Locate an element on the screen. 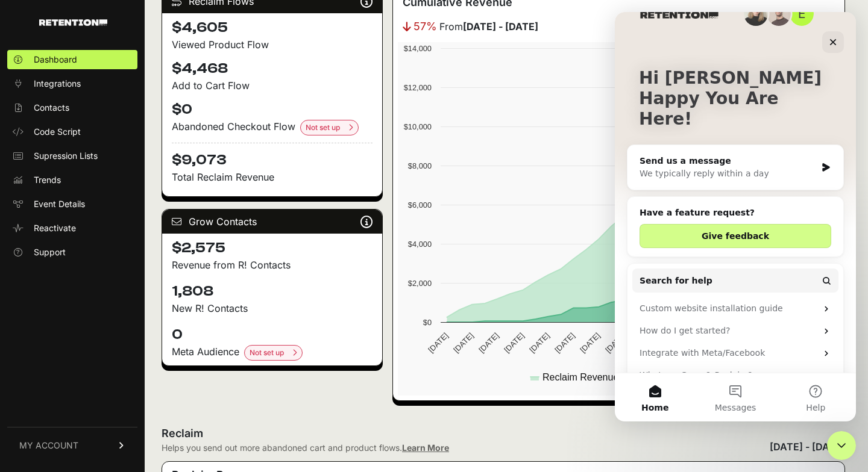 This screenshot has height=472, width=868. div: Viewed Product Flow is located at coordinates (272, 44).